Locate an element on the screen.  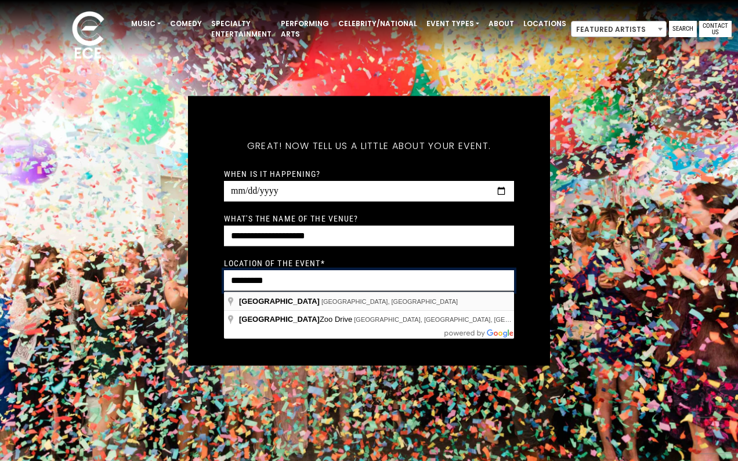
a: Search is located at coordinates (683, 29).